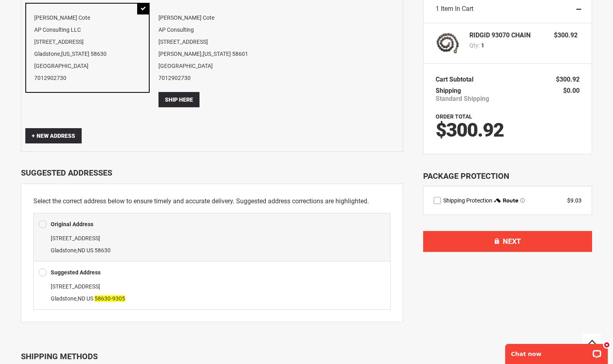 This screenshot has width=613, height=364. What do you see at coordinates (462, 99) in the screenshot?
I see `span: Standard Shipping` at bounding box center [462, 99].